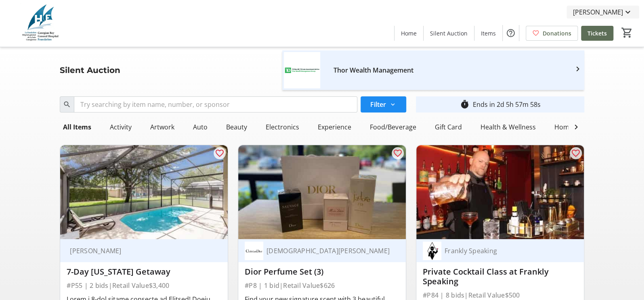  I want to click on div: Ends in 2d 5h 57m 58s, so click(507, 105).